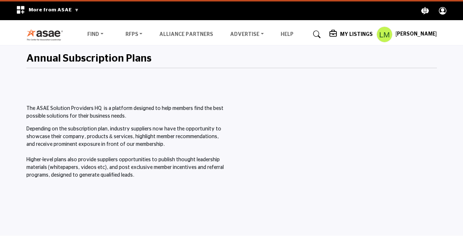 The image size is (463, 236). Describe the element at coordinates (47, 11) in the screenshot. I see `div: More from ASAE` at that location.